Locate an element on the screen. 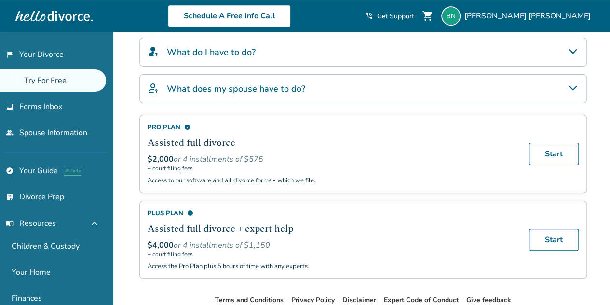 Image resolution: width=610 pixels, height=305 pixels. img: gr8brittonnux@gmail.com is located at coordinates (451, 16).